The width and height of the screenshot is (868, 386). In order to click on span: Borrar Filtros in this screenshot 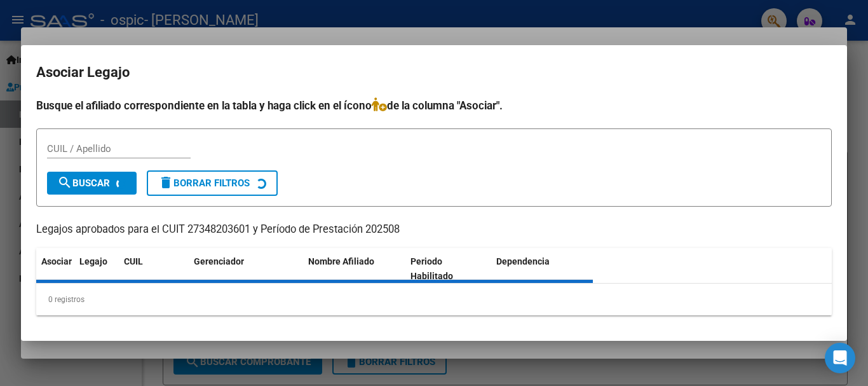, I will do `click(204, 183)`.